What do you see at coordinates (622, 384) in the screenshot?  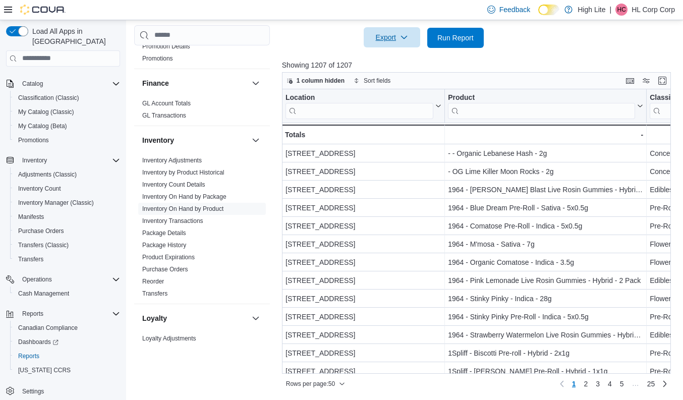 I see `a: Page 5 of 25` at bounding box center [622, 384].